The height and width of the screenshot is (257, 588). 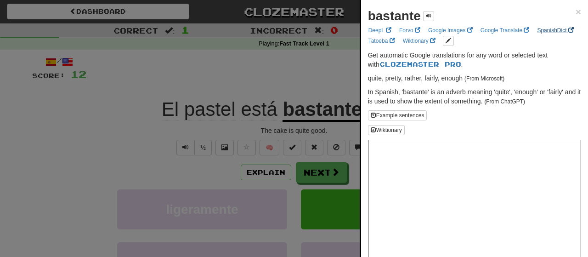 What do you see at coordinates (475, 78) in the screenshot?
I see `p: quite, pretty, rather, fairly, enough` at bounding box center [475, 78].